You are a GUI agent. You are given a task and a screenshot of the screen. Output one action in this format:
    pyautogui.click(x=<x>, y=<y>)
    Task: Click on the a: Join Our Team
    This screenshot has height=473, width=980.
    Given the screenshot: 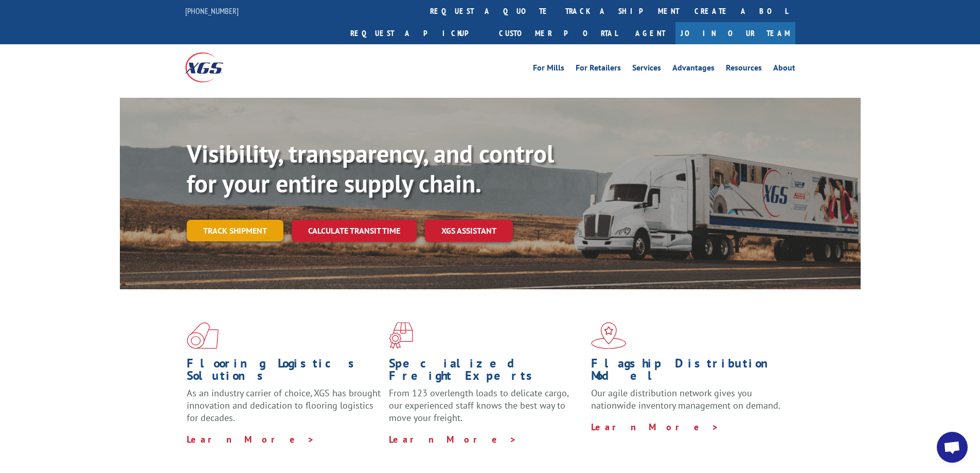 What is the action you would take?
    pyautogui.click(x=735, y=33)
    